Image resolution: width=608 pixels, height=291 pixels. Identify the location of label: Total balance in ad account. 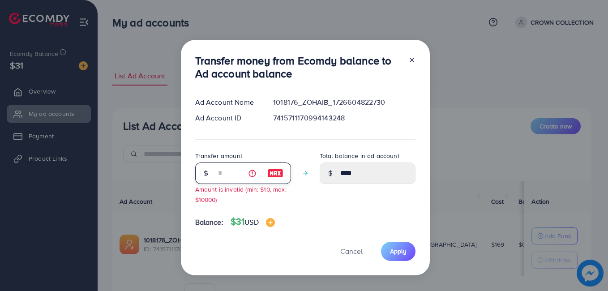
(360, 156).